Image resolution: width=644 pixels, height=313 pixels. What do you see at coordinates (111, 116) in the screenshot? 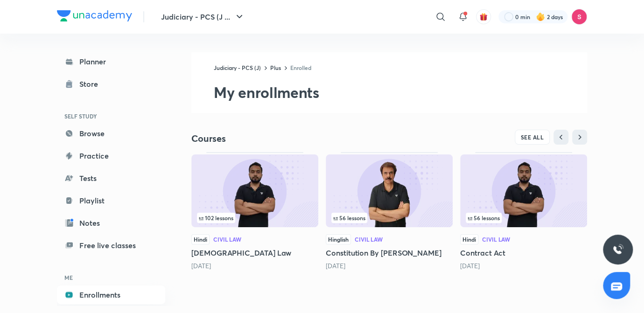
I see `h6: SELF STUDY` at bounding box center [111, 116].